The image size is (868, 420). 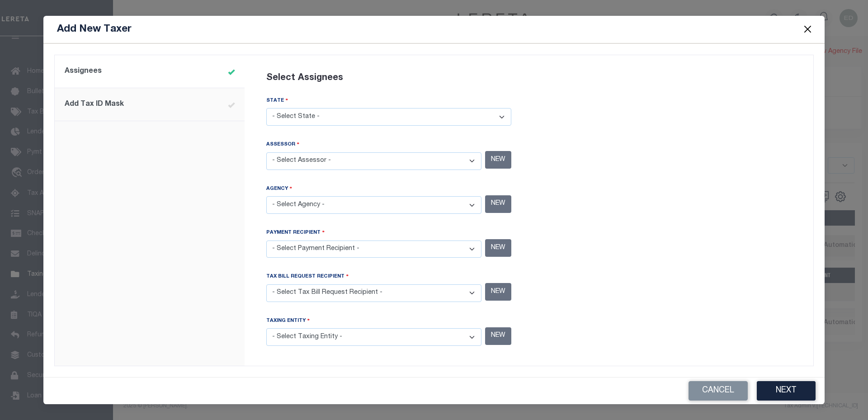 I want to click on label: TAX BILL REQUEST RECIPIENT, so click(x=307, y=276).